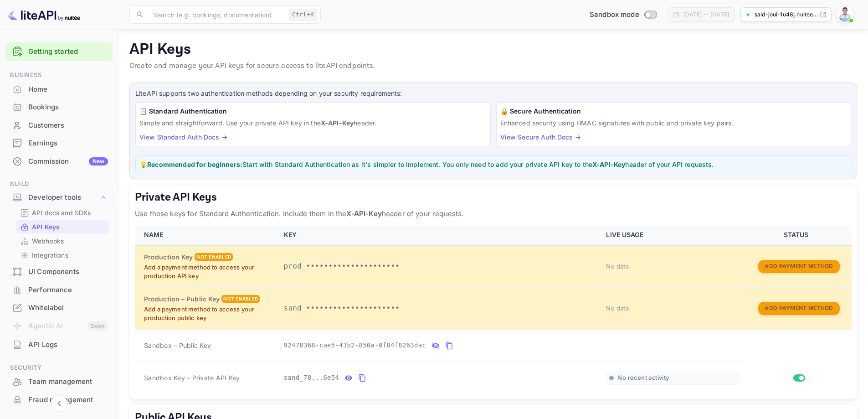 The width and height of the screenshot is (868, 419). What do you see at coordinates (59, 399) in the screenshot?
I see `a: Fraud management` at bounding box center [59, 399].